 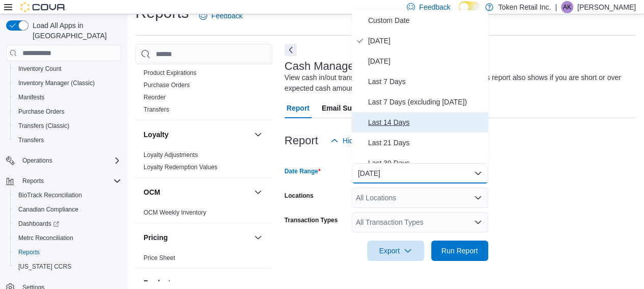 I want to click on span: Price Sheet, so click(x=159, y=258).